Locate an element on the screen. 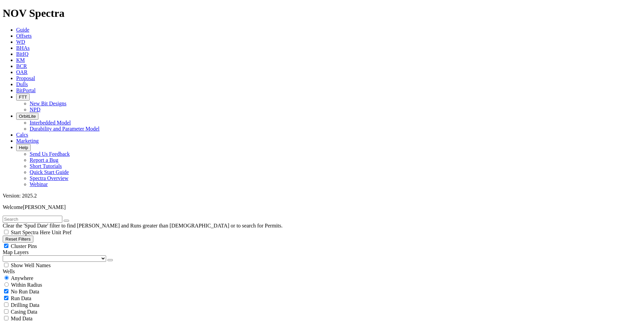 Image resolution: width=644 pixels, height=321 pixels. input: Start Spectra Here is located at coordinates (6, 232).